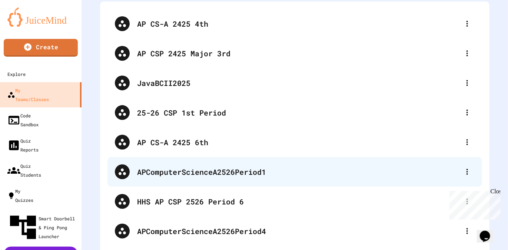 Image resolution: width=508 pixels, height=250 pixels. I want to click on div: Smart Doorbell & Ping Pong Launcher, so click(43, 227).